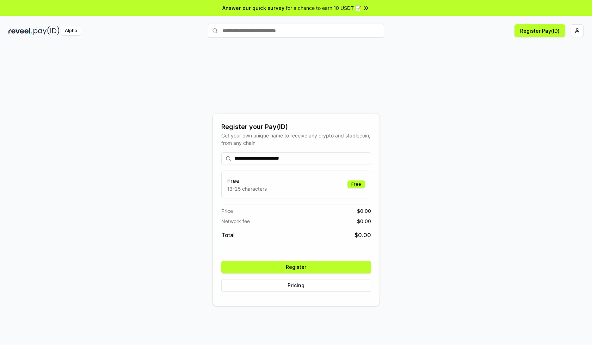 The height and width of the screenshot is (345, 592). What do you see at coordinates (71, 31) in the screenshot?
I see `div: Alpha` at bounding box center [71, 31].